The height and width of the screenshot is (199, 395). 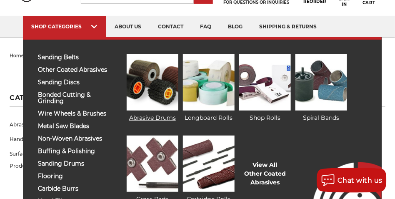 I want to click on img: Longboard Rolls, so click(x=209, y=82).